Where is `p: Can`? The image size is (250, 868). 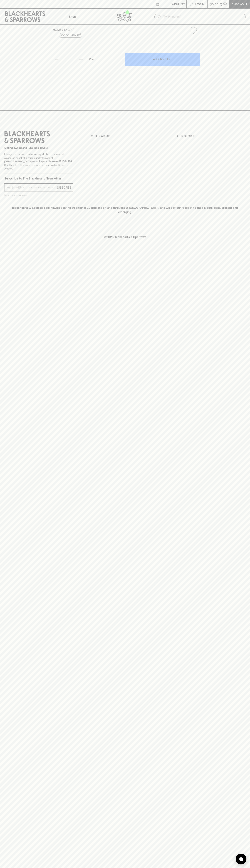
p: Can is located at coordinates (91, 59).